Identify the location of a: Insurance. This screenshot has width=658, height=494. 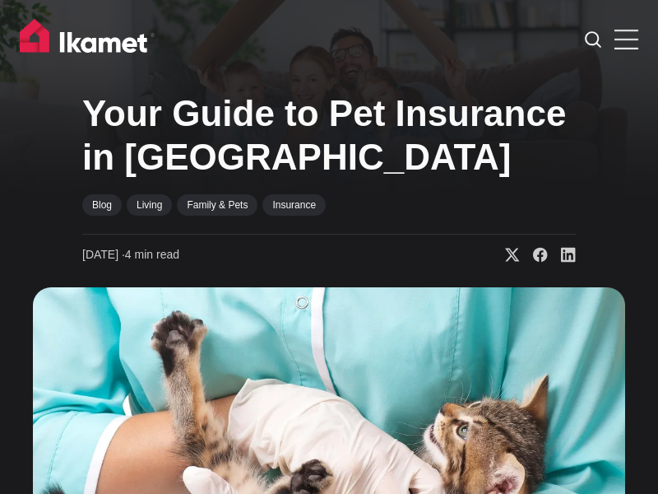
(294, 205).